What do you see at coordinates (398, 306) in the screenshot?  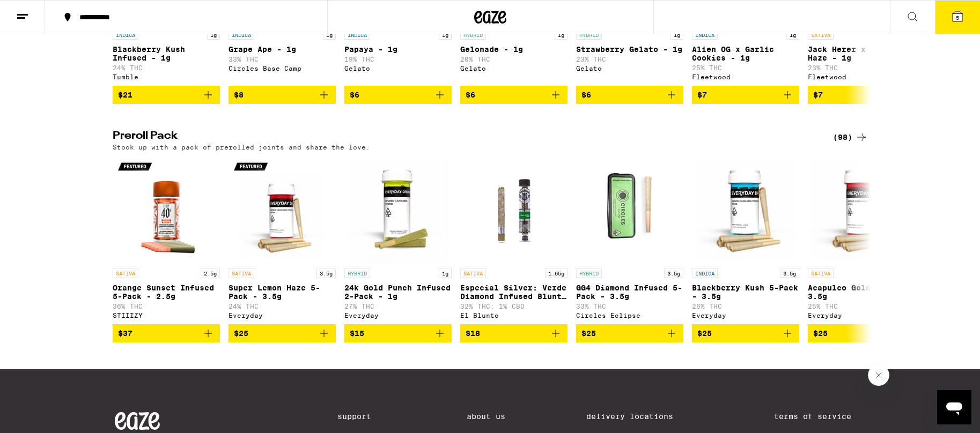 I see `p: 27% THC` at bounding box center [398, 306].